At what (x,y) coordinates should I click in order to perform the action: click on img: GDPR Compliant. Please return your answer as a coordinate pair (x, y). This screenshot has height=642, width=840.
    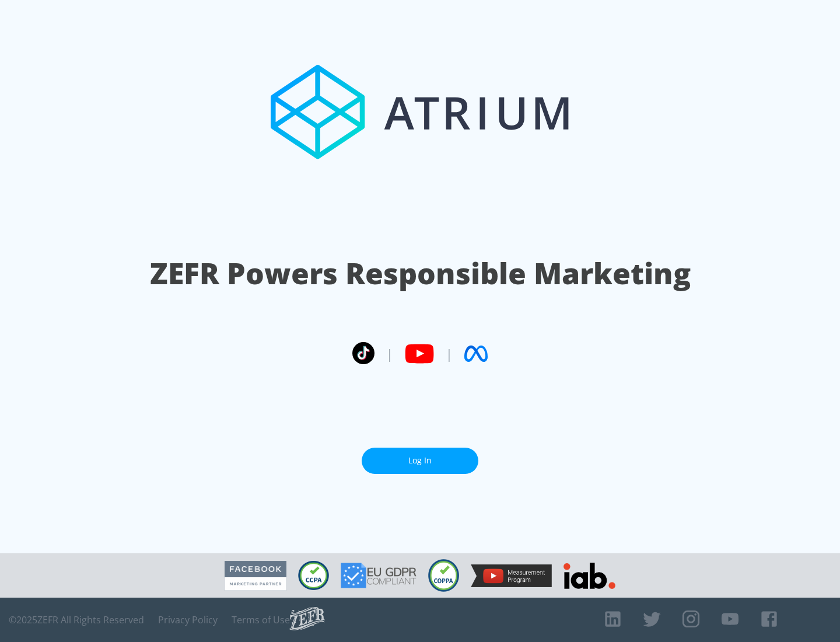
    Looking at the image, I should click on (379, 575).